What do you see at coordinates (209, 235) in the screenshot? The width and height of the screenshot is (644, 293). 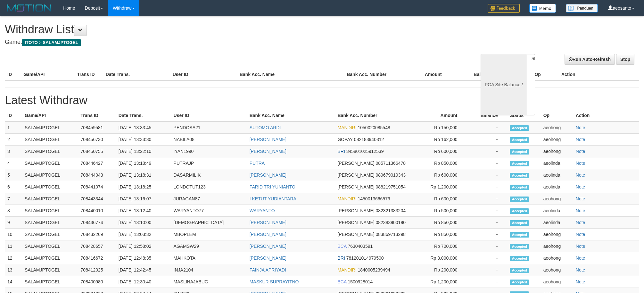 I see `td: MBOPLEM` at bounding box center [209, 235].